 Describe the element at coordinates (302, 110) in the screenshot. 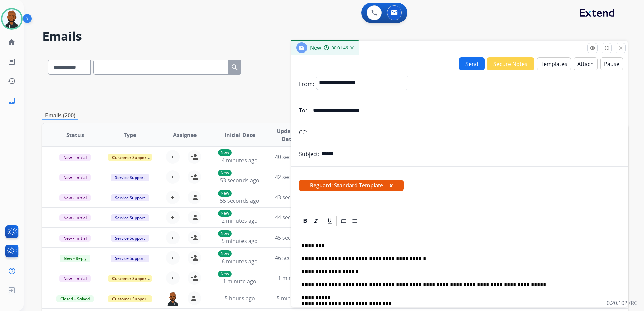

I see `p: To:` at that location.